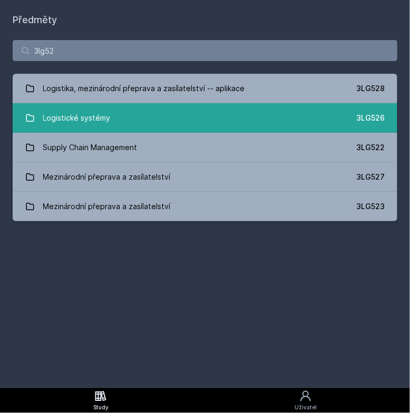  I want to click on div: Logistické systémy, so click(77, 118).